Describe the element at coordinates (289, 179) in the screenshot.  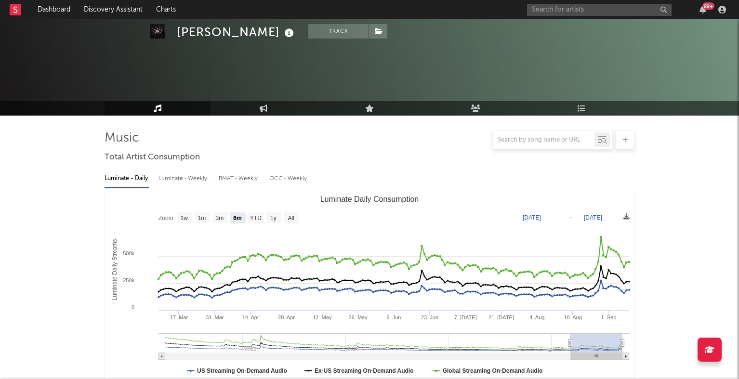
I see `div: OCC - Weekly` at that location.